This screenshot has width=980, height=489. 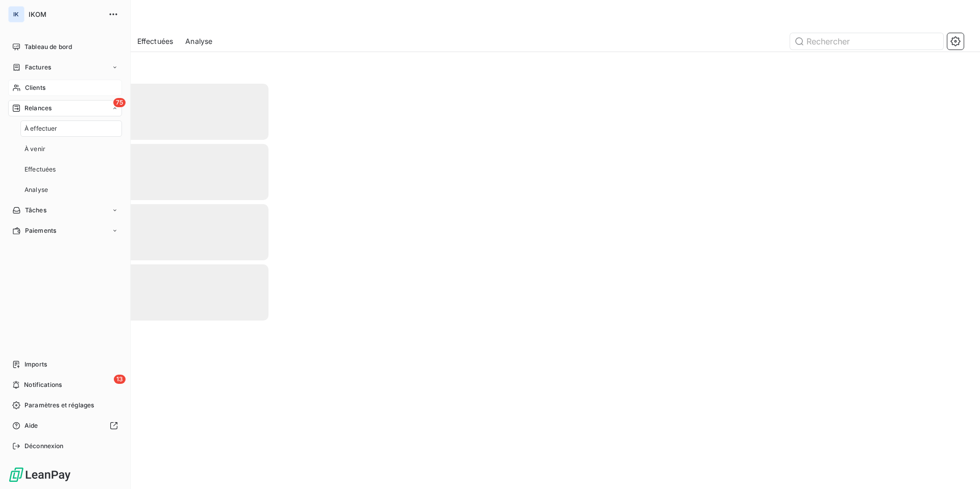 I want to click on img: Logo LeanPay, so click(x=40, y=474).